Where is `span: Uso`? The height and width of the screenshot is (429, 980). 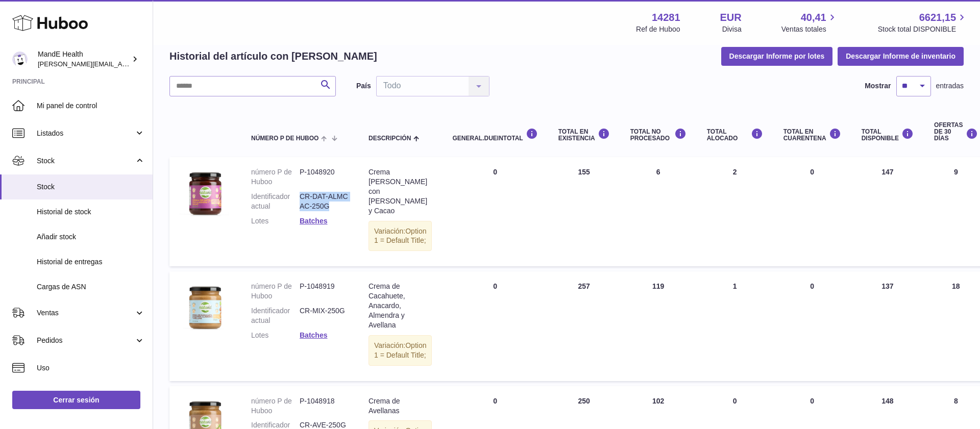 span: Uso is located at coordinates (91, 368).